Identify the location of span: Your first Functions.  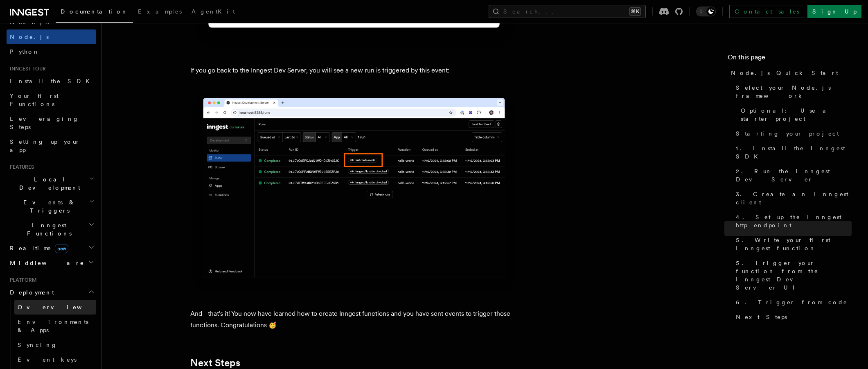
(34, 100).